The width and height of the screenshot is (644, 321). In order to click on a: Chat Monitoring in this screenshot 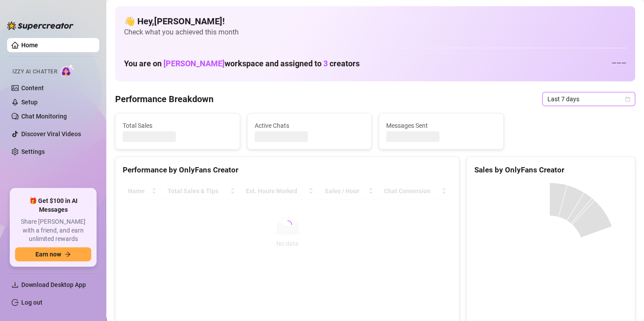, I will do `click(44, 116)`.